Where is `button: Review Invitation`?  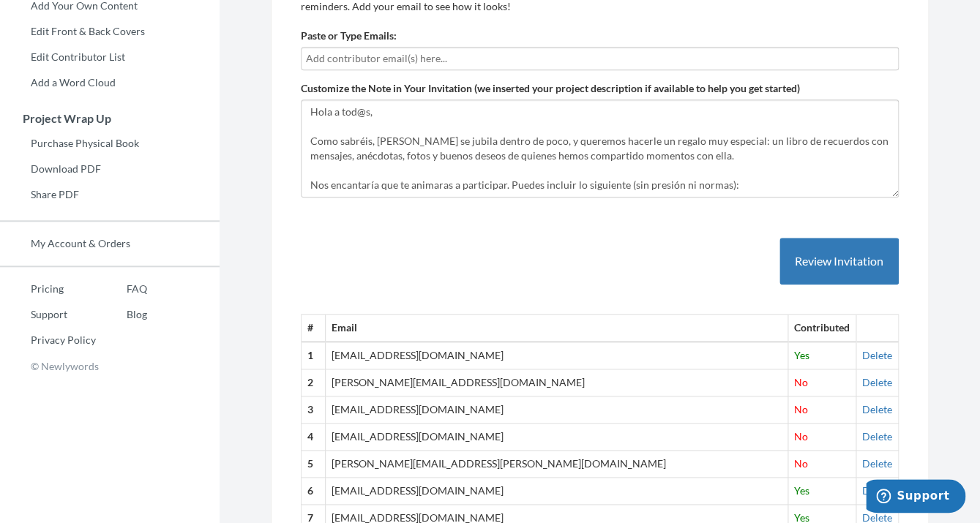
button: Review Invitation is located at coordinates (839, 261).